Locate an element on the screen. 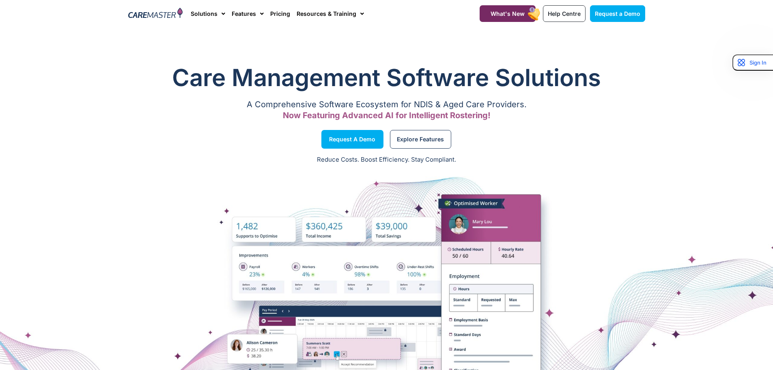  span: Explore Features is located at coordinates (420, 139).